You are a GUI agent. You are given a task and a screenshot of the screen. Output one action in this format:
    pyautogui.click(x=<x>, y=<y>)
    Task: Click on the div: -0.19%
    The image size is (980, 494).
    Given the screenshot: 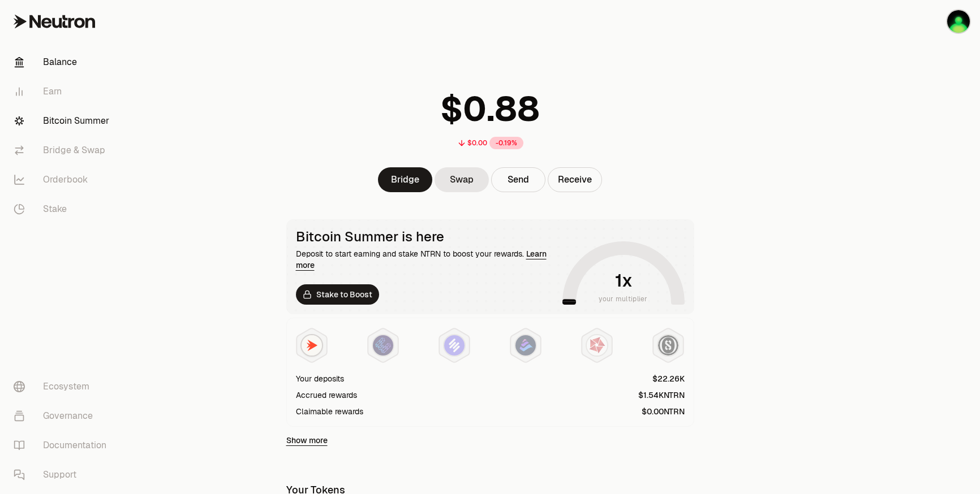 What is the action you would take?
    pyautogui.click(x=506, y=143)
    